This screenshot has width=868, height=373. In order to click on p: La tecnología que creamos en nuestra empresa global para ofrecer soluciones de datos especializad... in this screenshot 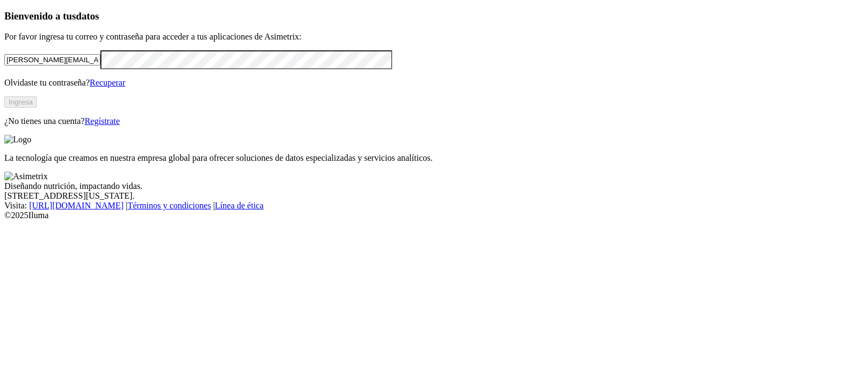, I will do `click(434, 159)`.